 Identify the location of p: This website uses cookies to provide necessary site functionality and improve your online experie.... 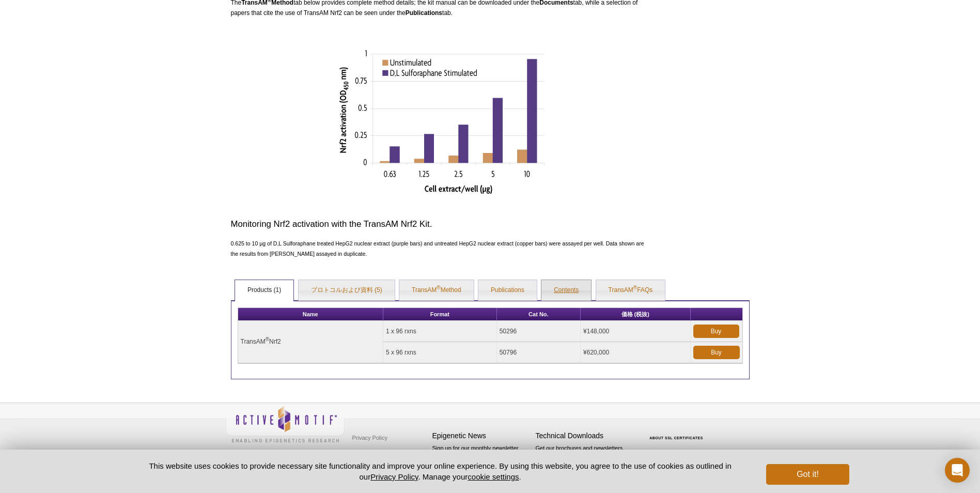
(440, 472).